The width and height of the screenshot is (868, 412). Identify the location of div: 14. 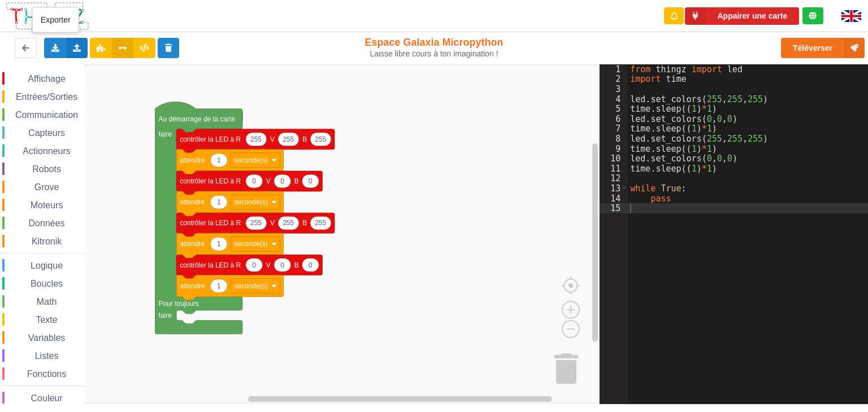
(613, 199).